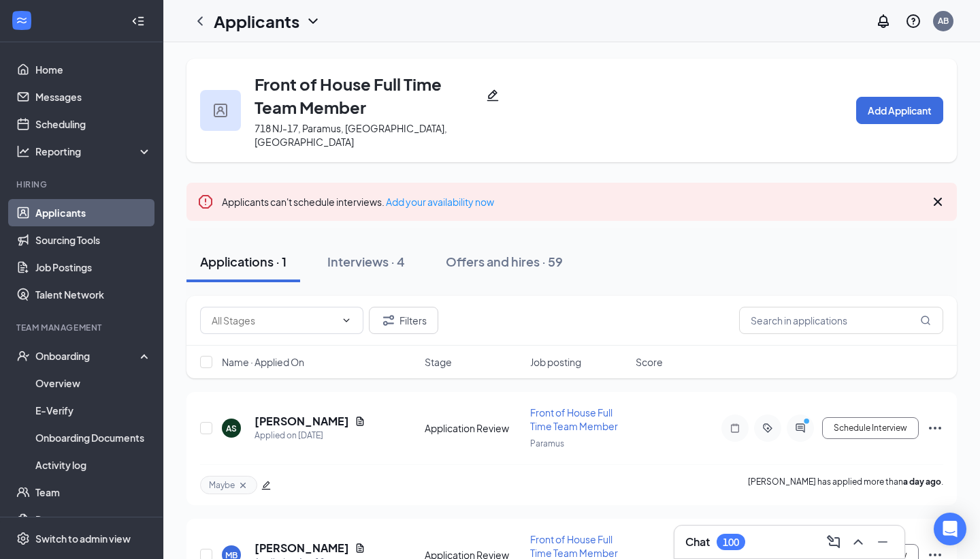  What do you see at coordinates (93, 267) in the screenshot?
I see `a: Job Postings` at bounding box center [93, 267].